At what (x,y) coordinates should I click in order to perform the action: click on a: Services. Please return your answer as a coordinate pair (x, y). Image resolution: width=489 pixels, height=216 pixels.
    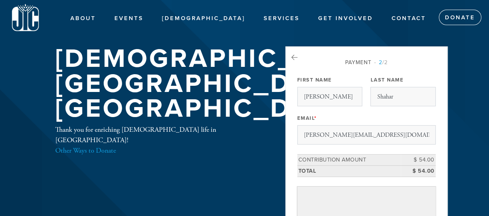
    Looking at the image, I should click on (281, 19).